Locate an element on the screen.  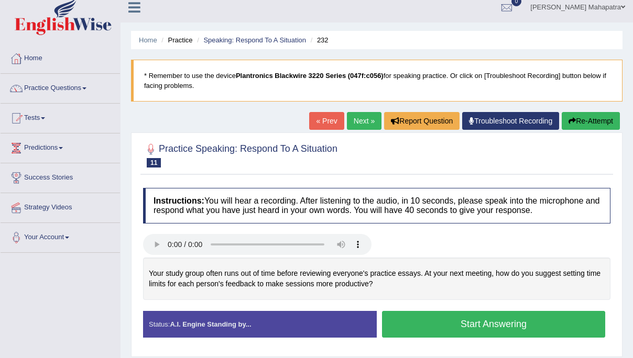
li: Practice is located at coordinates (175, 40).